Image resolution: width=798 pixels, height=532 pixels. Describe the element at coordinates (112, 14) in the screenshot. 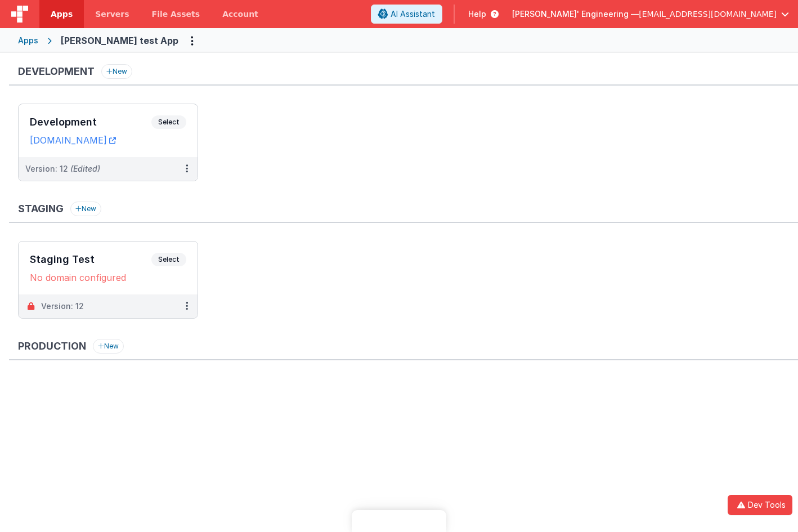

I see `span: Servers` at that location.